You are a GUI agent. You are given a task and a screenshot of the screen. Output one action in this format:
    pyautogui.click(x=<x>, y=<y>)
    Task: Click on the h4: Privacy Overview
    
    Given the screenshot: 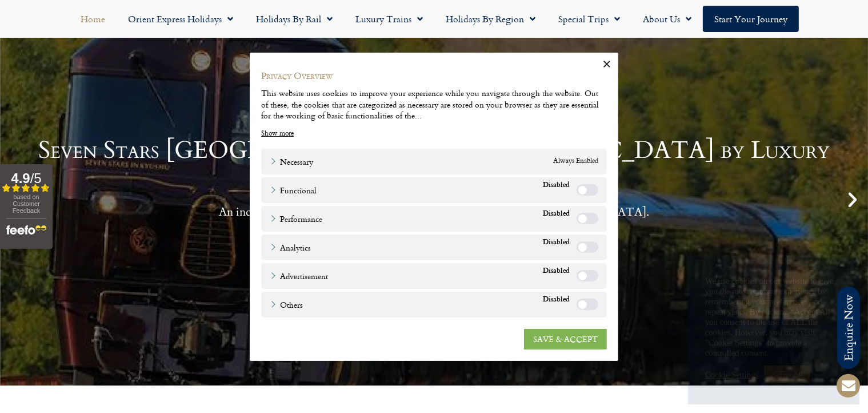 What is the action you would take?
    pyautogui.click(x=434, y=75)
    